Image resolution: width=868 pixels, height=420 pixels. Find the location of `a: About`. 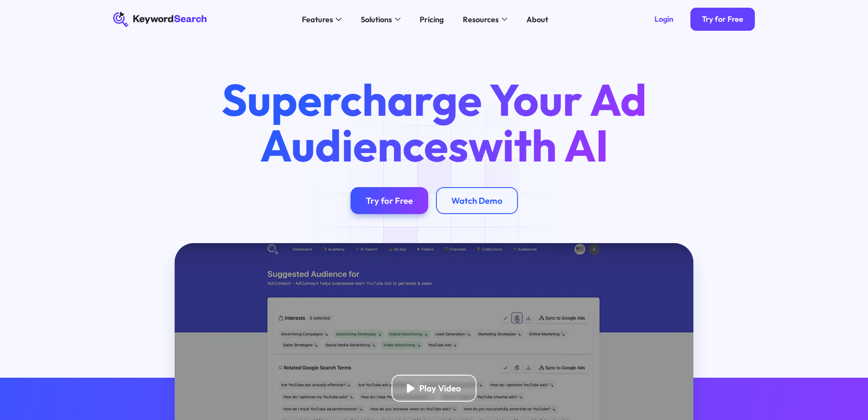

a: About is located at coordinates (537, 19).